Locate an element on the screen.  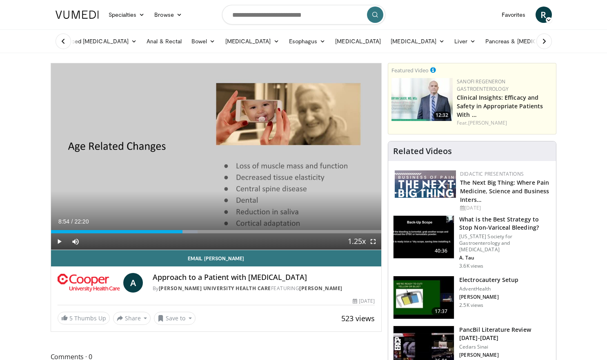
a: Favorites is located at coordinates (514, 15).